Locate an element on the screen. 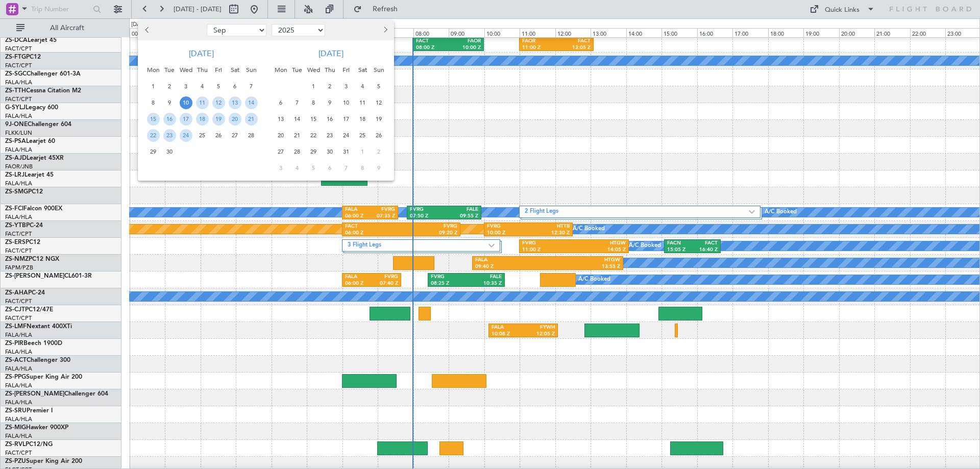 The height and width of the screenshot is (469, 980). div: 8-9-2025 is located at coordinates (153, 103).